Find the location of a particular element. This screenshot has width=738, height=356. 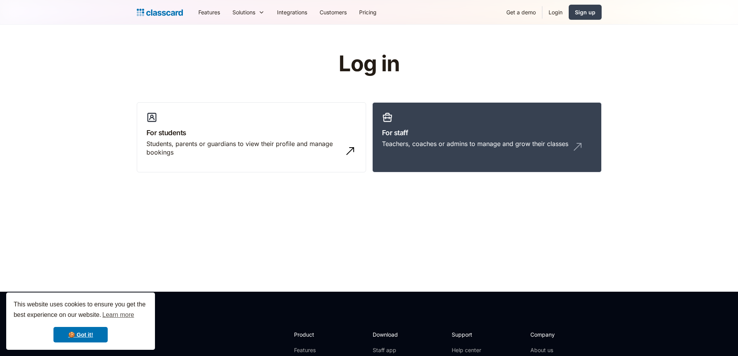

h3: For students is located at coordinates (252, 133).